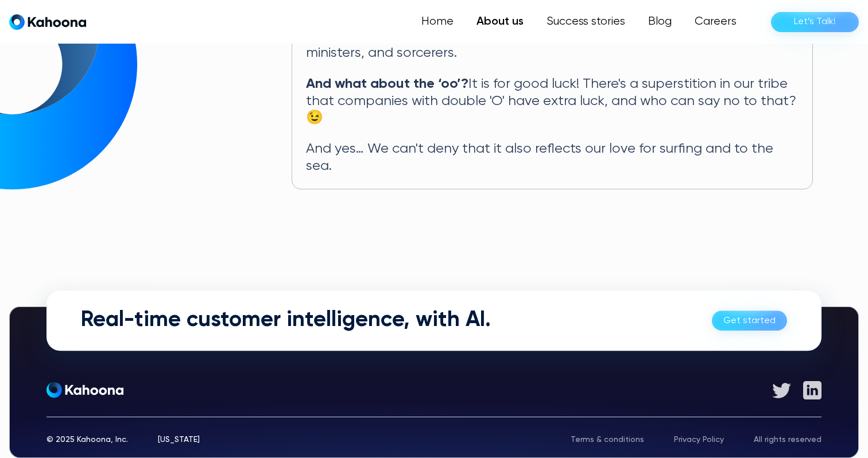 The height and width of the screenshot is (458, 868). I want to click on a: Home, so click(437, 22).